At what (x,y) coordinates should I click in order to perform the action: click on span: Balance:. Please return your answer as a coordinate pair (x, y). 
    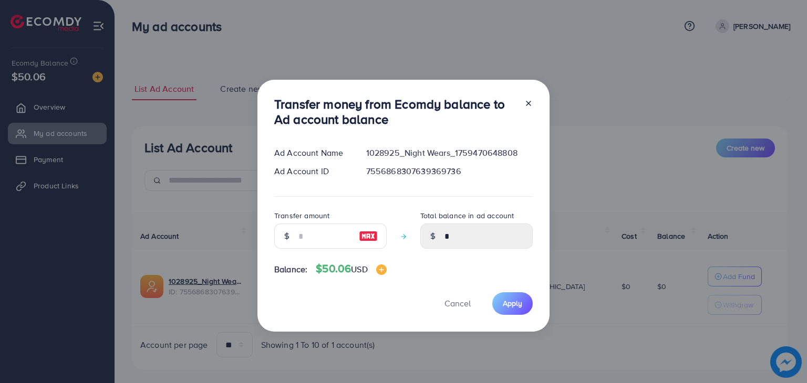
    Looking at the image, I should click on (290, 269).